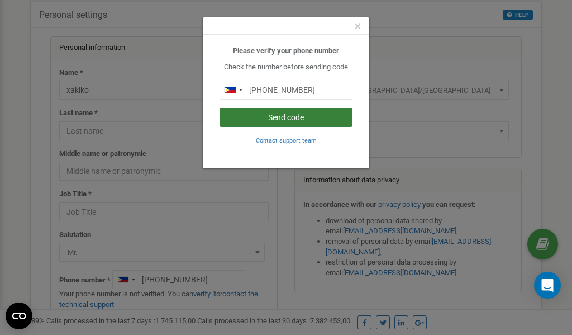 The height and width of the screenshot is (335, 572). Describe the element at coordinates (286, 50) in the screenshot. I see `b: Please verify your phone number` at that location.